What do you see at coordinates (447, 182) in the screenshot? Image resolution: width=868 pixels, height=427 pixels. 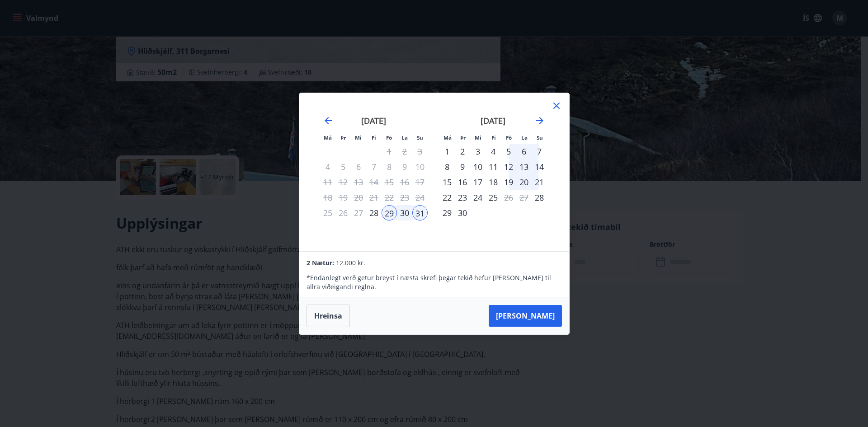 I see `td: Choose mánudagur, 15. september 2025 as your check-in date. It’s available.` at bounding box center [447, 182].